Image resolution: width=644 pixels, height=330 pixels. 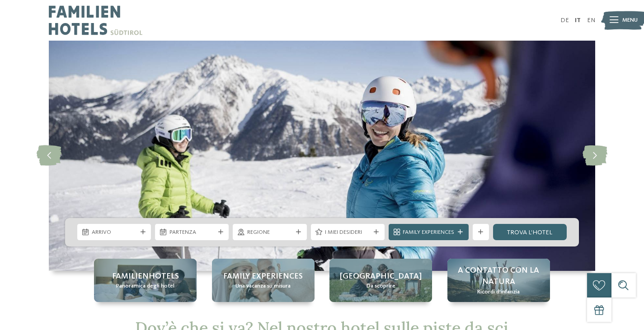 What do you see at coordinates (499, 280) in the screenshot?
I see `a: Hotel sulle piste da sci per bambini: divertimento senza confini A contatto con la natura Ricordi...` at bounding box center [499, 280].